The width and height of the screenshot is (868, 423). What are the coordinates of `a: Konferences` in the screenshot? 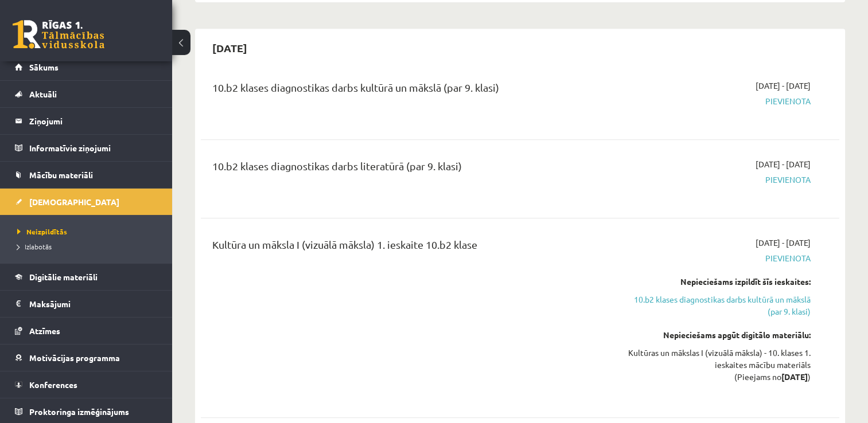 It's located at (86, 385).